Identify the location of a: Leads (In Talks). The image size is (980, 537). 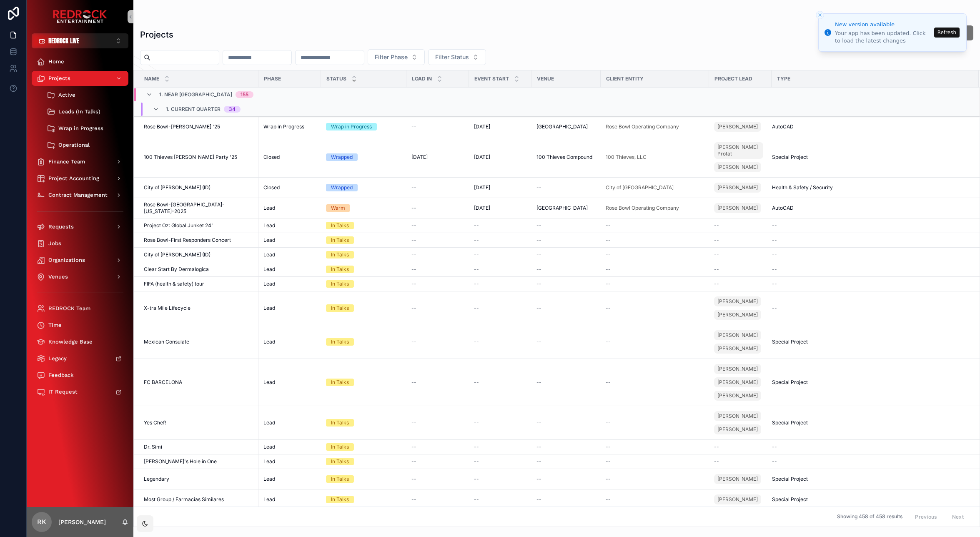
(85, 112).